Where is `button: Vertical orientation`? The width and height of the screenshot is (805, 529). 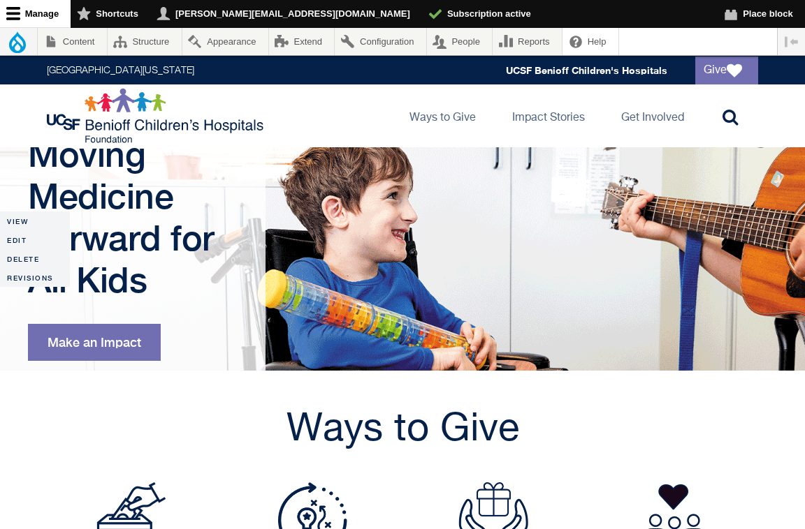
button: Vertical orientation is located at coordinates (791, 41).